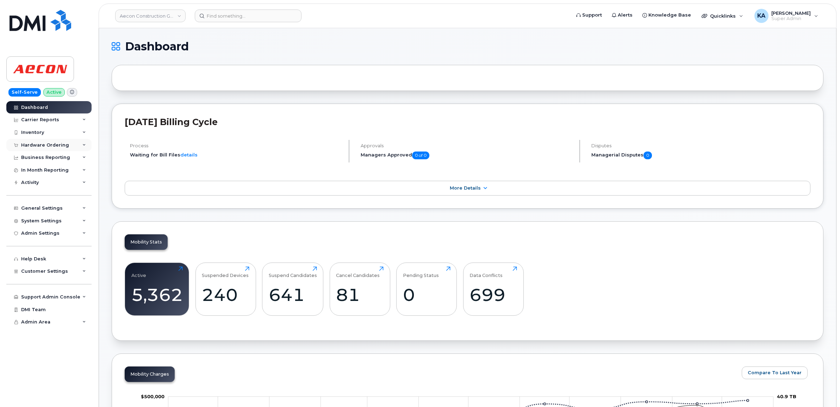 Image resolution: width=840 pixels, height=407 pixels. Describe the element at coordinates (189, 155) in the screenshot. I see `a: details` at that location.